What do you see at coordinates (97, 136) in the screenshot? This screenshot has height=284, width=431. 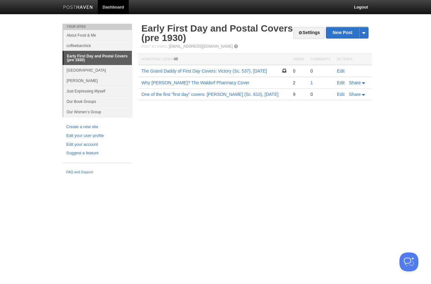 I see `a: Edit your user profile` at bounding box center [97, 136].